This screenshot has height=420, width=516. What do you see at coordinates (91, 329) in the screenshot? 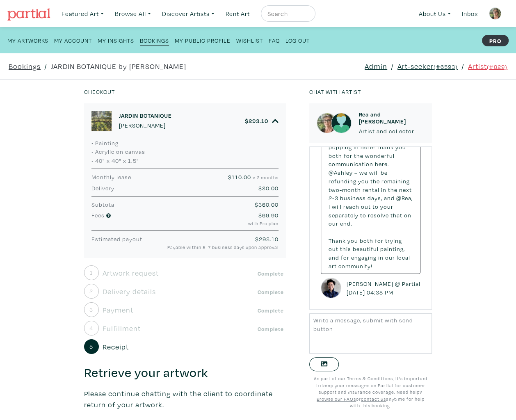
I see `small: 4` at bounding box center [91, 329].